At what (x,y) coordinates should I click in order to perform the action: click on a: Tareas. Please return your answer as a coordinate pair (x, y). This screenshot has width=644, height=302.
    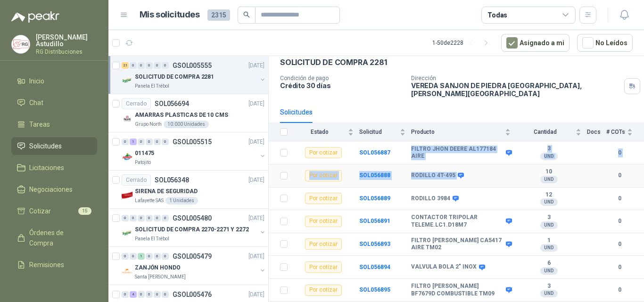
    Looking at the image, I should click on (55, 125).